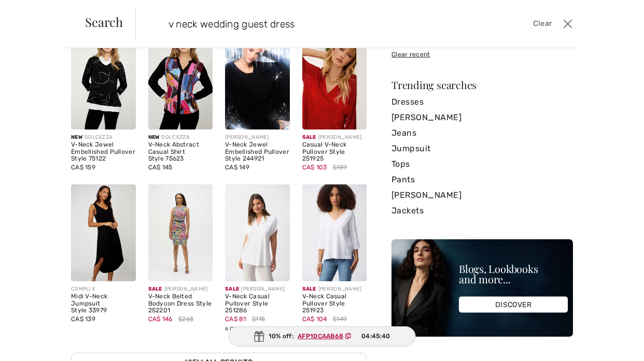 The width and height of the screenshot is (644, 361). I want to click on a: Midi V-Neck Jumpsuit Style 33979. Black, so click(103, 232).